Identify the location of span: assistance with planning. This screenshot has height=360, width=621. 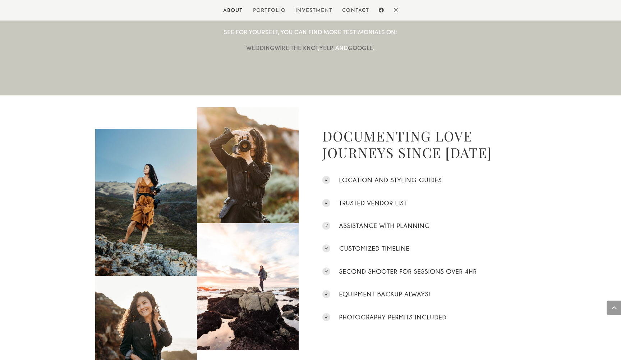
(385, 225).